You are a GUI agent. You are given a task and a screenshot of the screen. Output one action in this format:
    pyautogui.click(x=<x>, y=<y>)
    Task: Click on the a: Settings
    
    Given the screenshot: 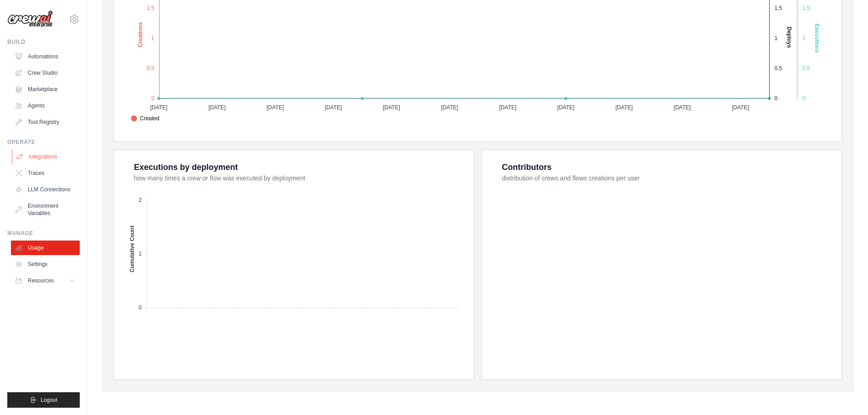 What is the action you would take?
    pyautogui.click(x=45, y=264)
    